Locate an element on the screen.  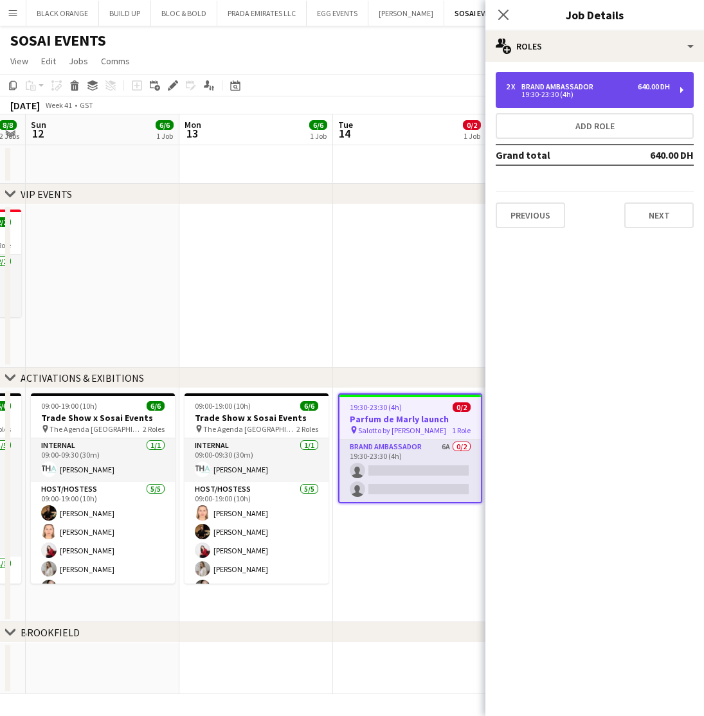
app-card-role: Brand Ambassador6A0/219:30-23:30 (4h) is located at coordinates (410, 471).